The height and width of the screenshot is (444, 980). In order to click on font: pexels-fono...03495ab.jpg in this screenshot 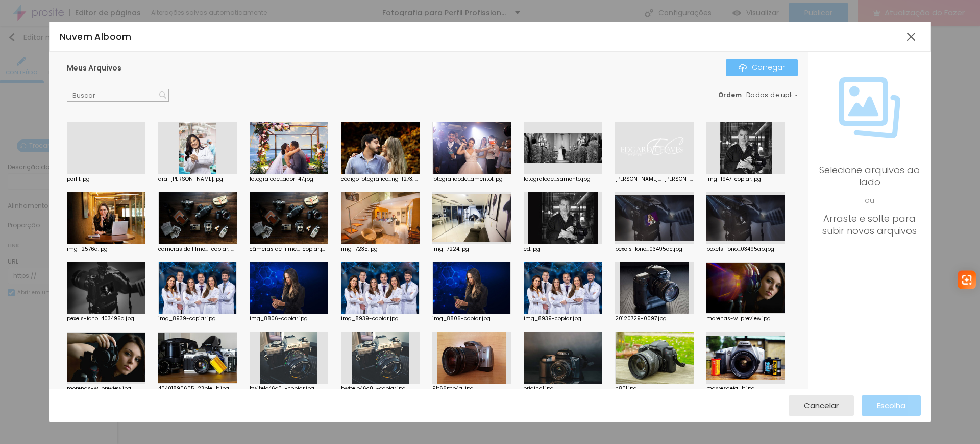, I will do `click(741, 249)`.